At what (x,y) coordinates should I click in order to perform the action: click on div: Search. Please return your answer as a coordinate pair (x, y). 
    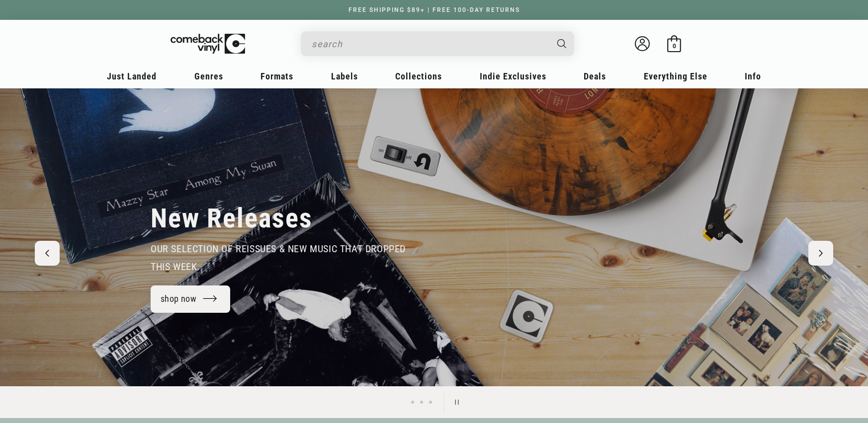
    Looking at the image, I should click on (437, 44).